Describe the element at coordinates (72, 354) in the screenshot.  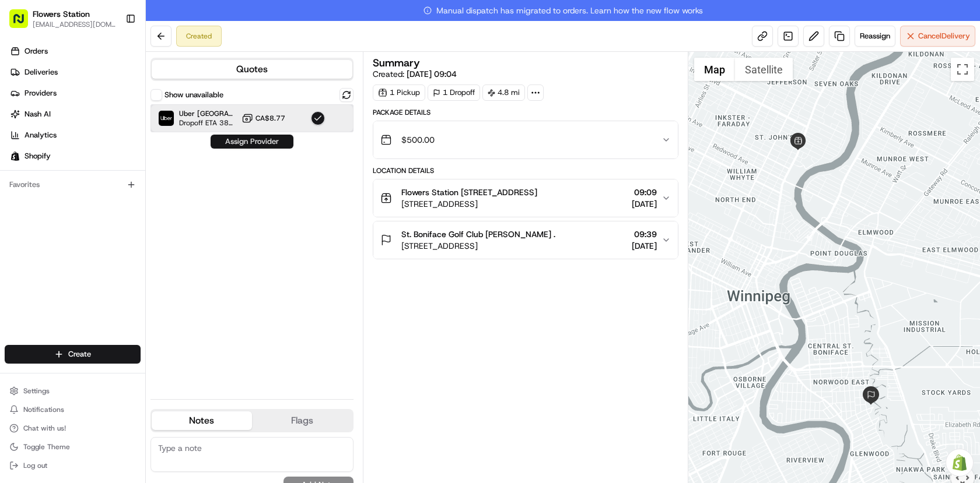
I see `button: Create` at that location.